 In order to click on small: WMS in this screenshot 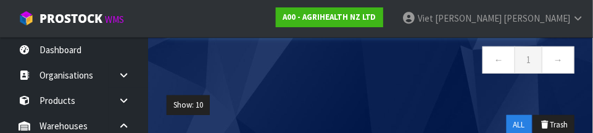, I will do `click(114, 19)`.